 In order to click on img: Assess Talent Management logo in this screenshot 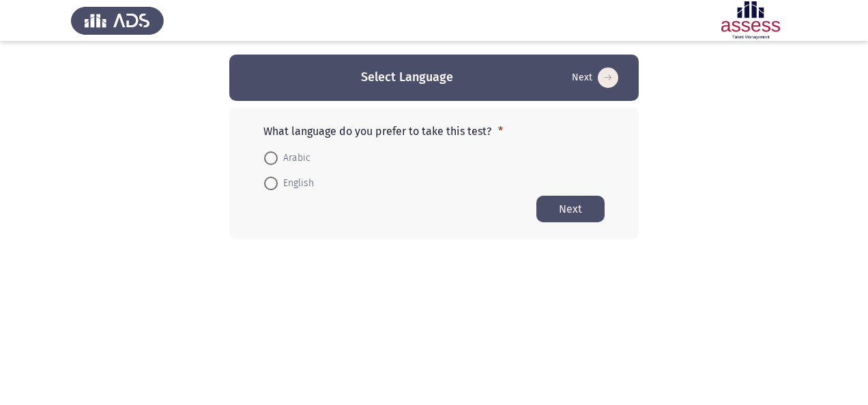, I will do `click(118, 20)`.